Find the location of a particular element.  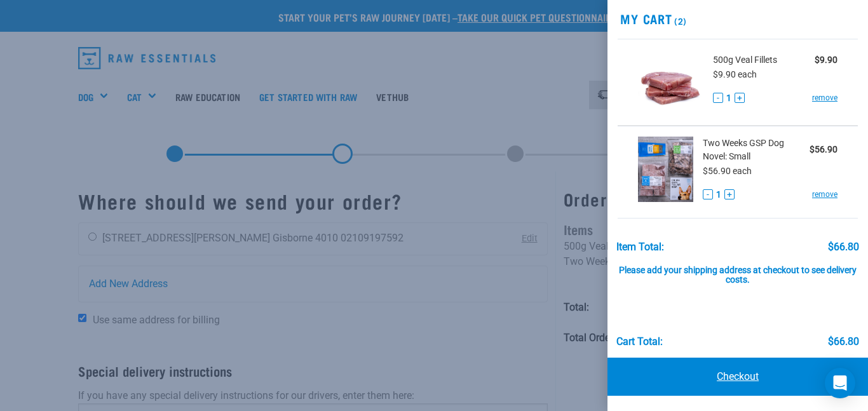

h2: My Cart is located at coordinates (737, 18).